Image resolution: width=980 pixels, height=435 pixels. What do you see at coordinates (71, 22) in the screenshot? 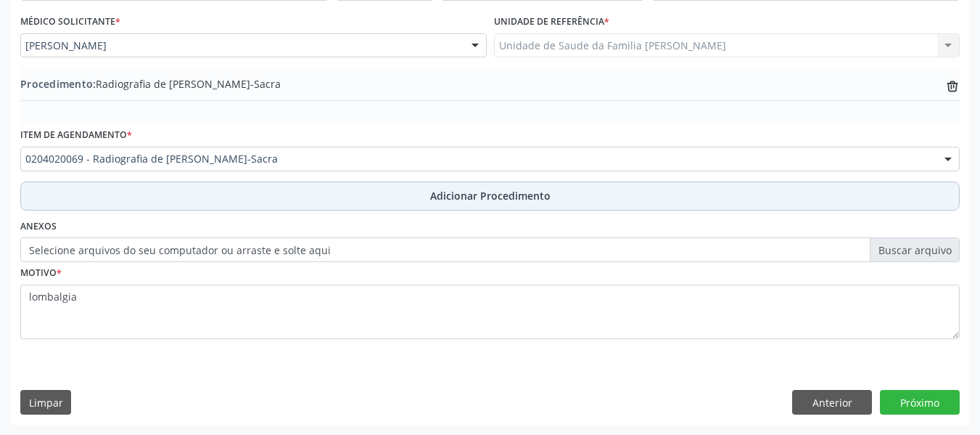
I see `label: Médico Solicitante` at bounding box center [71, 22].